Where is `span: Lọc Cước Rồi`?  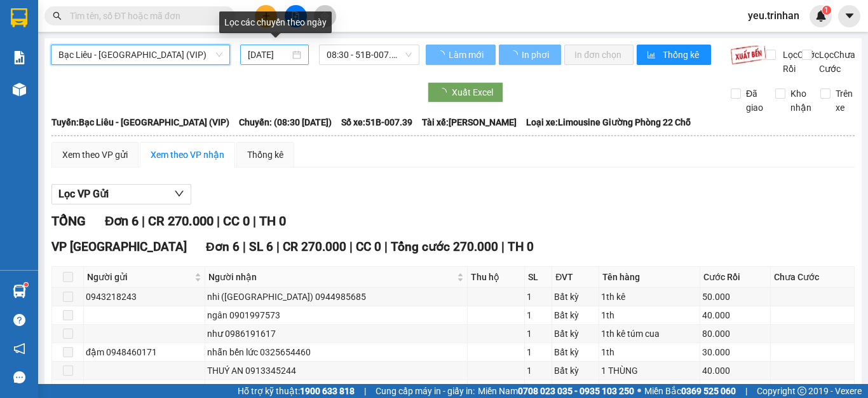 span: Lọc Cước Rồi is located at coordinates (800, 62).